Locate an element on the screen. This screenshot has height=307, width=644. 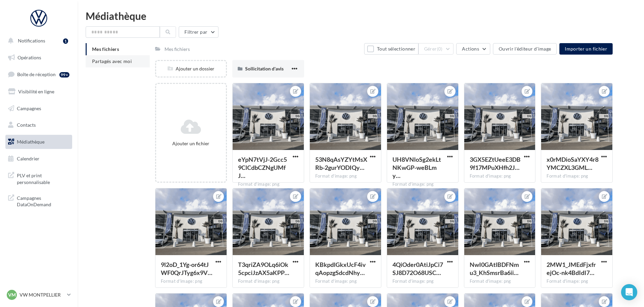
div: Ajouter un dossier is located at coordinates (191, 69).